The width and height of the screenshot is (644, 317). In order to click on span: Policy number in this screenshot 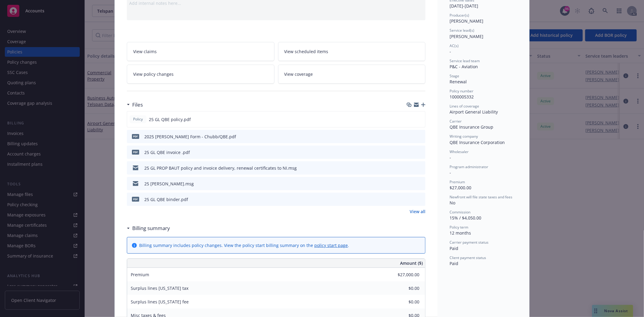, I will do `click(461, 91)`.